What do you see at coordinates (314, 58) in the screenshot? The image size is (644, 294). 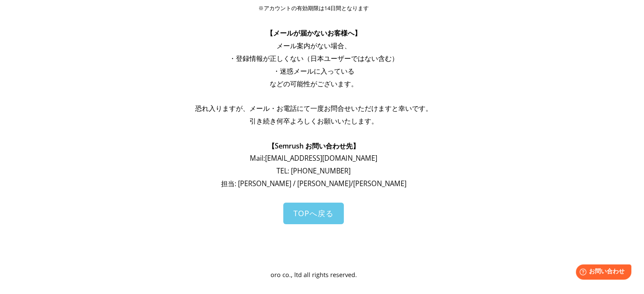 I see `span: ・登録情報が正しくない（日本ユーザーではない含む）` at bounding box center [314, 58].